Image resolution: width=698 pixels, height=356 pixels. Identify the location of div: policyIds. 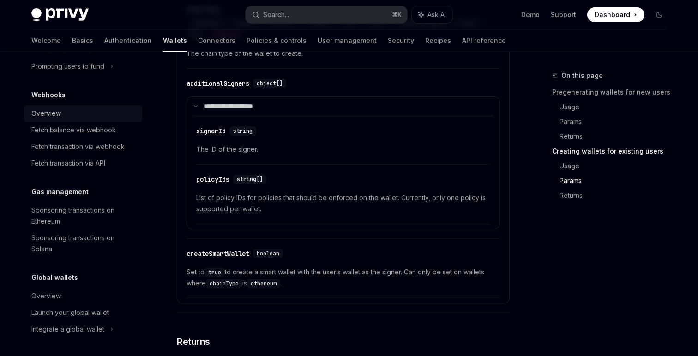
(213, 180).